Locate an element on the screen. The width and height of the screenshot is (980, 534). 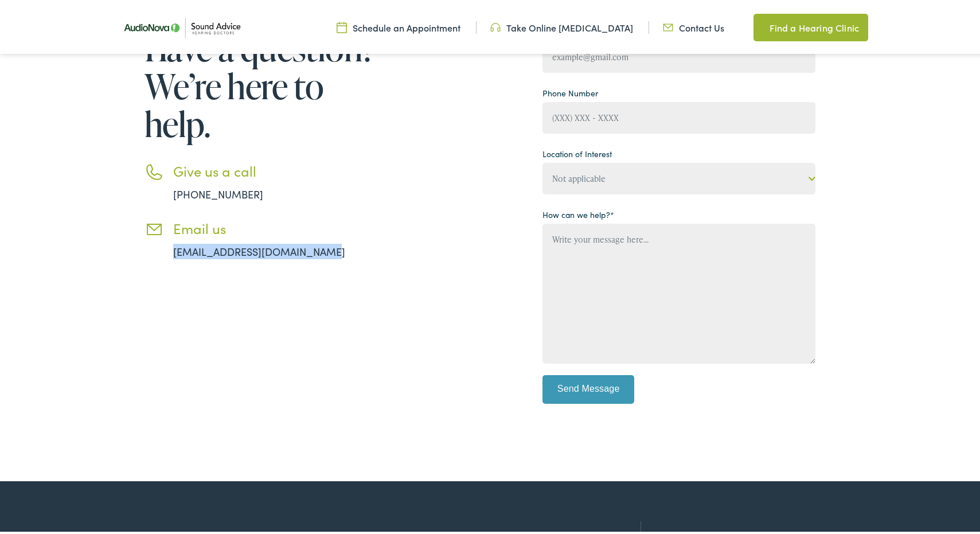
img: Calendar icon in a unique green color, symbolizing scheduling or date-related features. is located at coordinates (342, 25).